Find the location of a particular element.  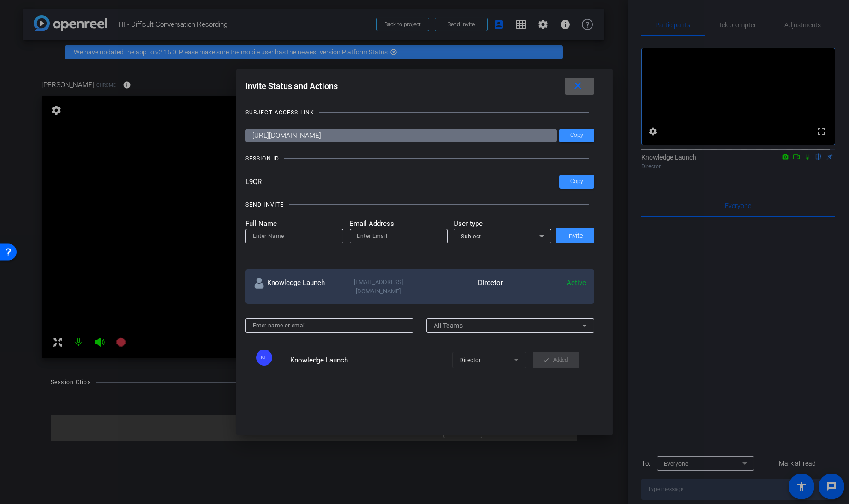

mat-icon: close is located at coordinates (578, 86).